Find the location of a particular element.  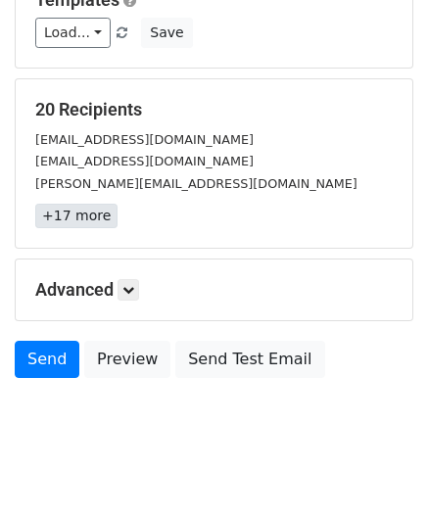

a: Load... is located at coordinates (73, 32).